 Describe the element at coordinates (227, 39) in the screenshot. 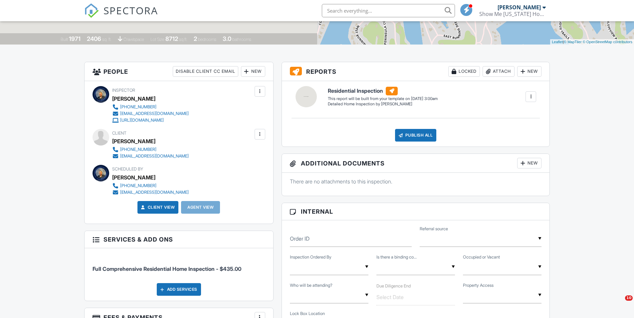

I see `div: 3.0` at that location.